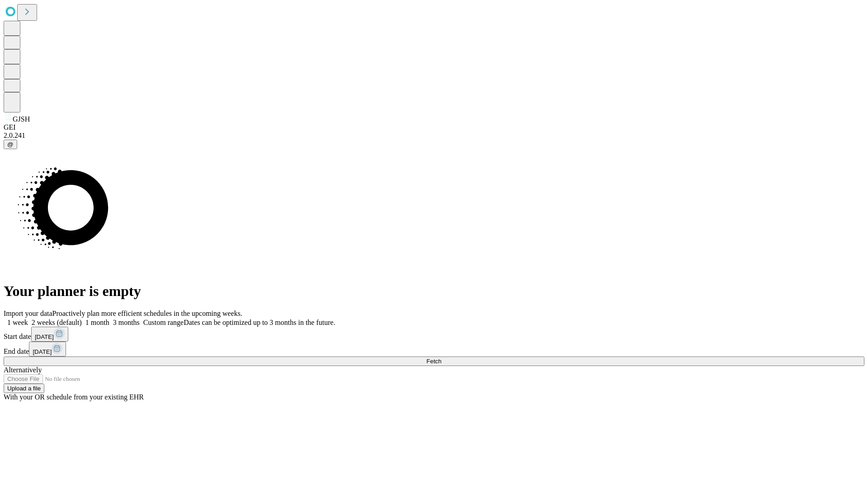 Image resolution: width=868 pixels, height=488 pixels. I want to click on span: Import your data, so click(28, 313).